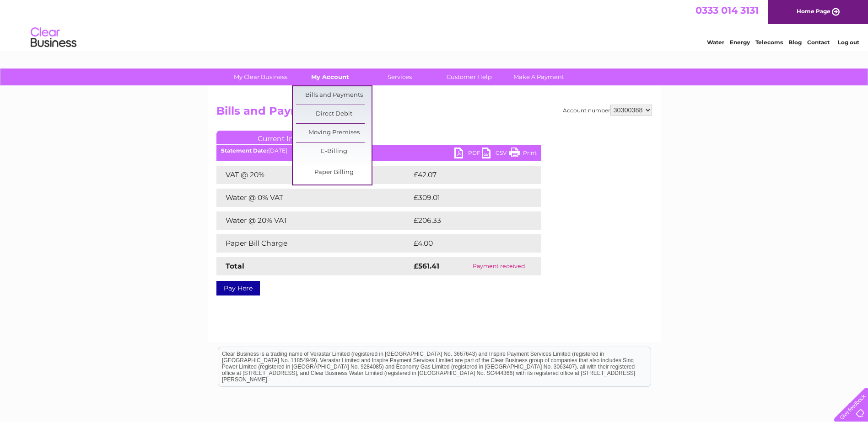 Image resolution: width=868 pixels, height=422 pixels. I want to click on a: Contact, so click(818, 42).